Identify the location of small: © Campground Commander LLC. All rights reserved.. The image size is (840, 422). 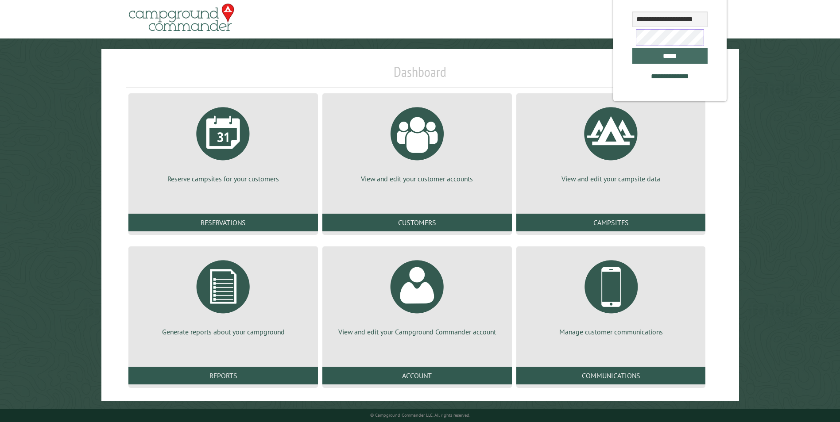
(420, 415).